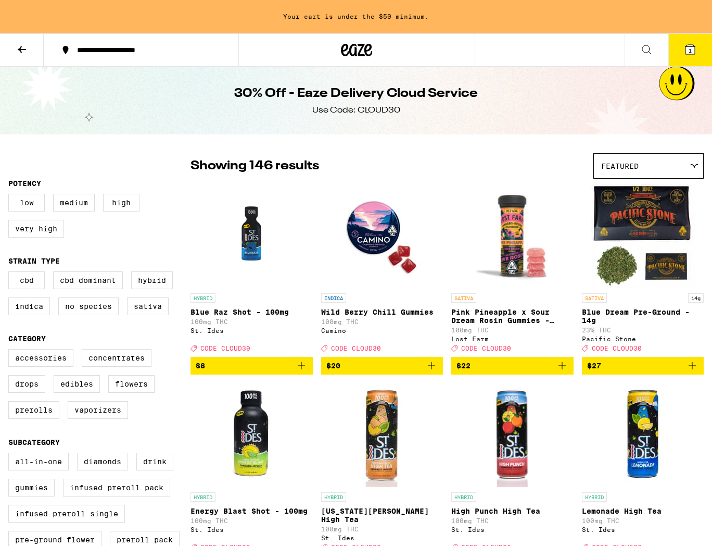 This screenshot has width=712, height=546. Describe the element at coordinates (200, 366) in the screenshot. I see `span: $8` at that location.